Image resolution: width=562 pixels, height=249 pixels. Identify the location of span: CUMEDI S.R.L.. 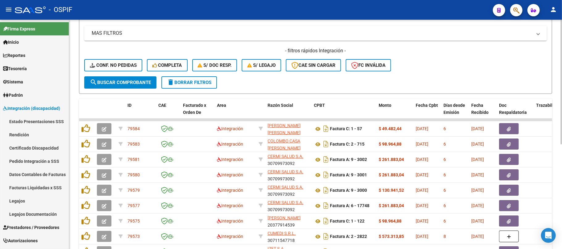
(281, 234).